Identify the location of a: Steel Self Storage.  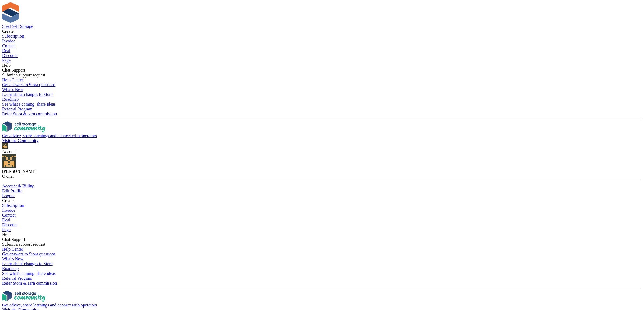
(18, 26).